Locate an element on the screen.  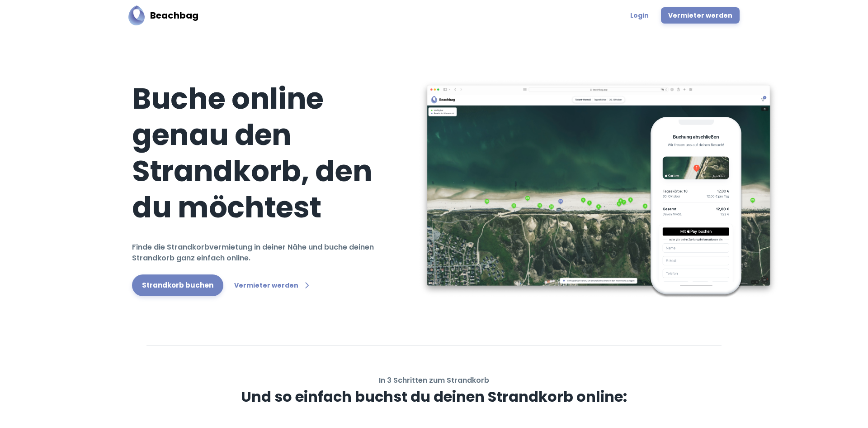
img: Beachbag is located at coordinates (137, 15).